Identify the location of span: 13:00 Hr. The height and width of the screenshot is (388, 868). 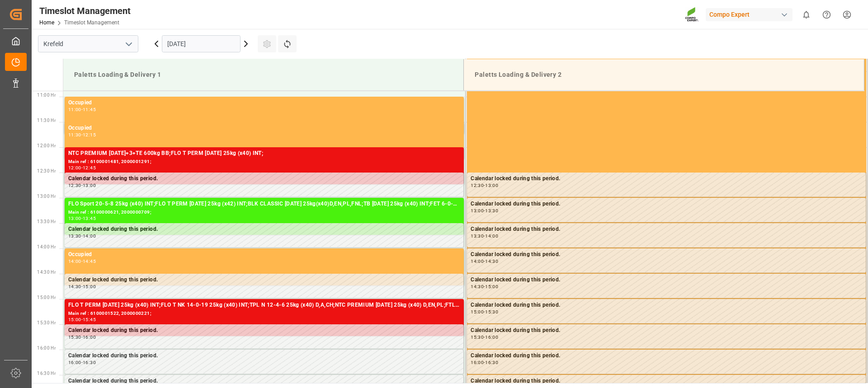
(46, 196).